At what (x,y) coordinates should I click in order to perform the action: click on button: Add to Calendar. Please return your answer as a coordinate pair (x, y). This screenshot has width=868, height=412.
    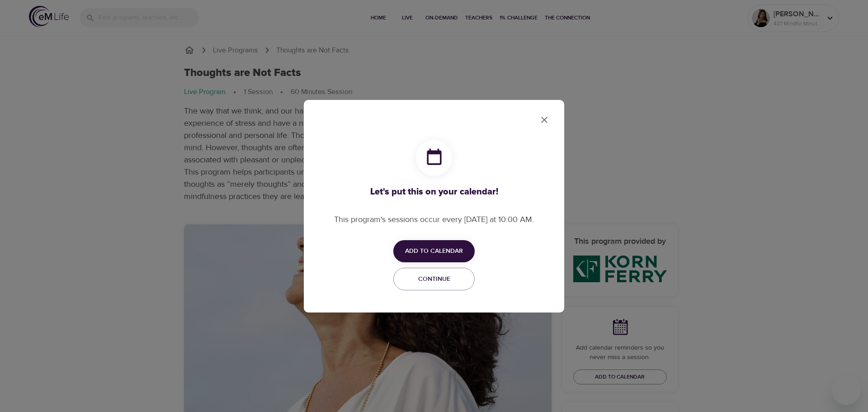
    Looking at the image, I should click on (434, 251).